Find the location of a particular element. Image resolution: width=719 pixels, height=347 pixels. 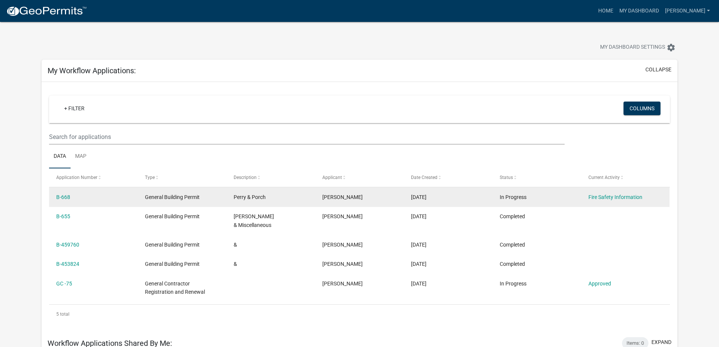

a: + Filter is located at coordinates (74, 108).